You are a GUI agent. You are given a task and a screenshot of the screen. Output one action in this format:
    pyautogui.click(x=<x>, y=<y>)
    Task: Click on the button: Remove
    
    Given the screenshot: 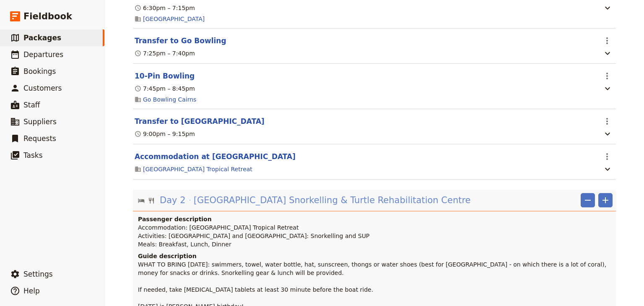 What is the action you would take?
    pyautogui.click(x=588, y=200)
    